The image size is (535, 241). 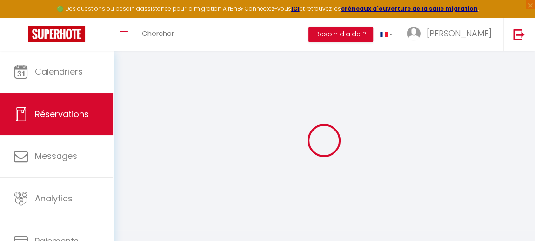 I want to click on strong: créneaux d'ouverture de la salle migration, so click(x=410, y=8).